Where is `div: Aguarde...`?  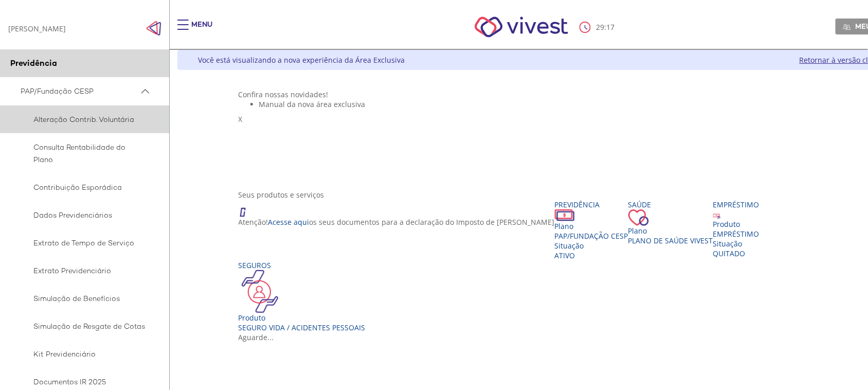 div: Aguarde... is located at coordinates (544, 337).